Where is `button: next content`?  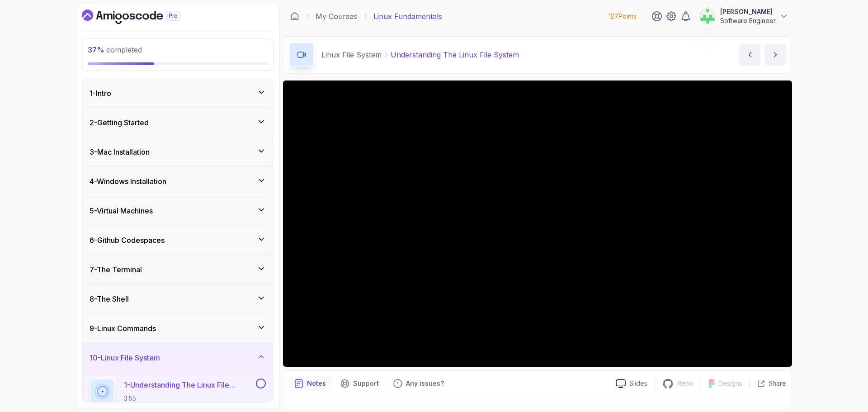 button: next content is located at coordinates (776, 55).